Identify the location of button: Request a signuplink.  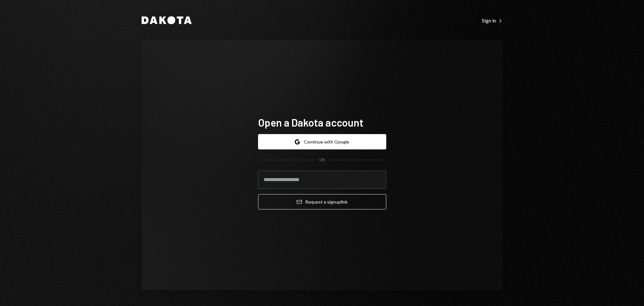
(322, 202).